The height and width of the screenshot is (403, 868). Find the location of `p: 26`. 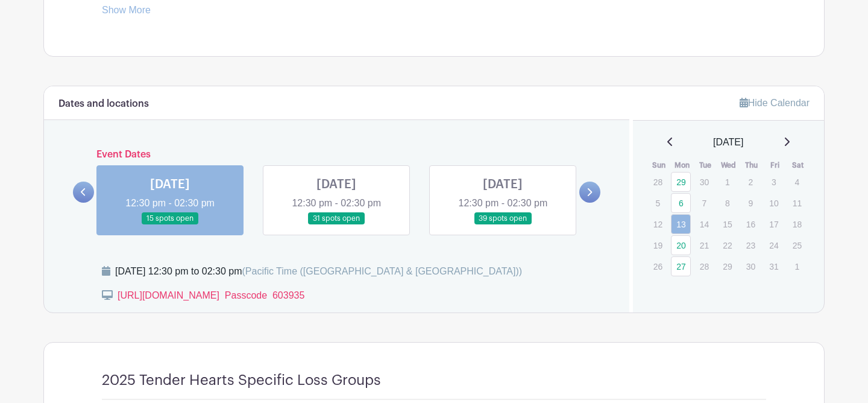

p: 26 is located at coordinates (658, 266).